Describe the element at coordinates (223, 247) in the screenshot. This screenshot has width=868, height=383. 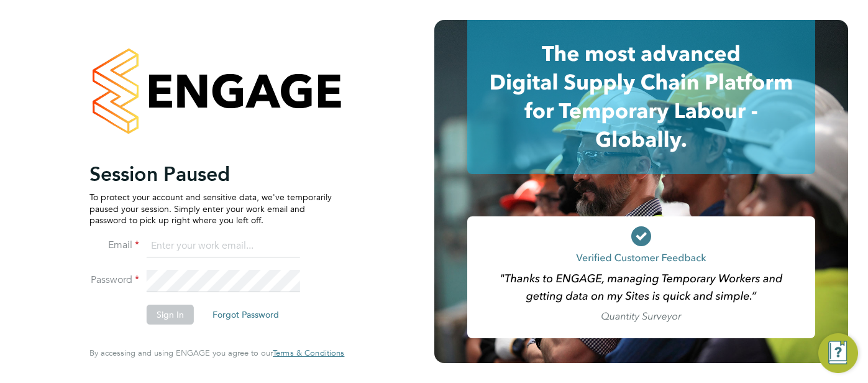
I see `input: Enter your work email...` at that location.